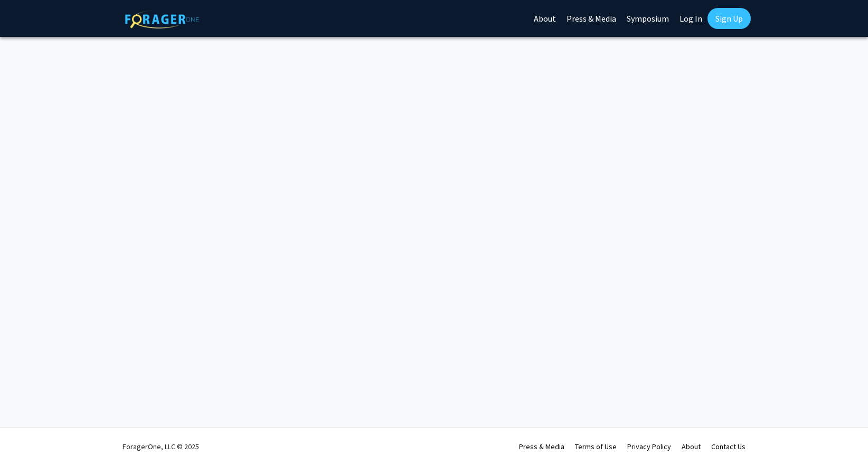  I want to click on a: About, so click(691, 447).